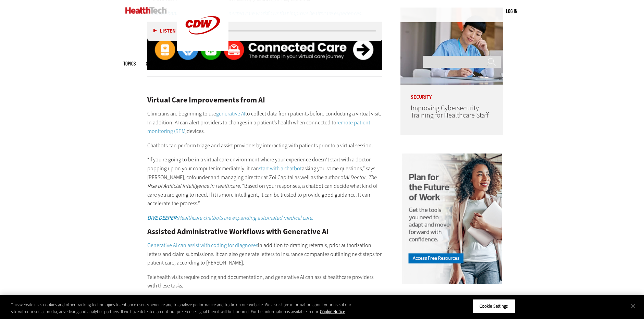 This screenshot has height=319, width=644. I want to click on h2: Assisted Administrative Workflows with Generative AI, so click(265, 231).